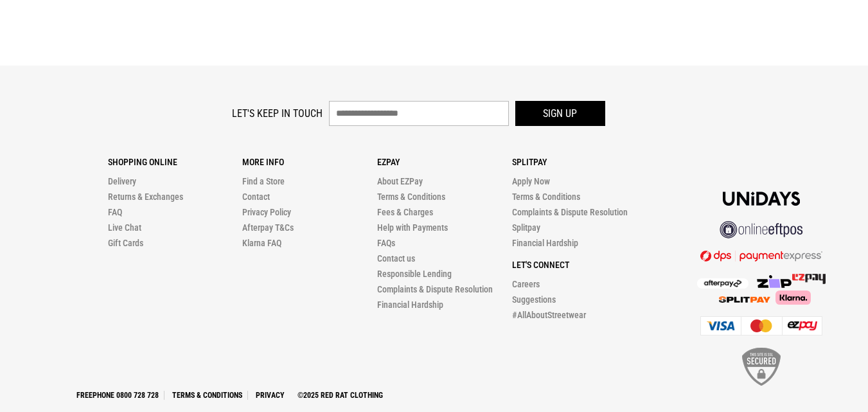 The image size is (868, 412). Describe the element at coordinates (400, 181) in the screenshot. I see `a: About EZPay` at that location.